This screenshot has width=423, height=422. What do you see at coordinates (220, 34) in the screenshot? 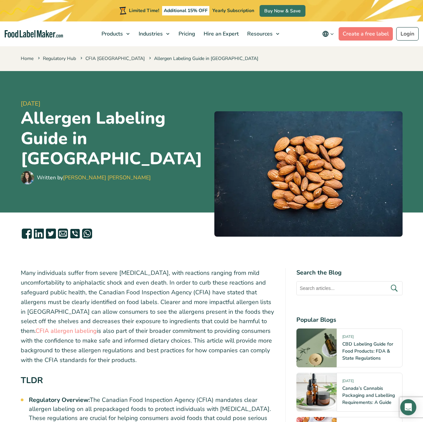
I see `span: Hire an Expert` at bounding box center [220, 34].